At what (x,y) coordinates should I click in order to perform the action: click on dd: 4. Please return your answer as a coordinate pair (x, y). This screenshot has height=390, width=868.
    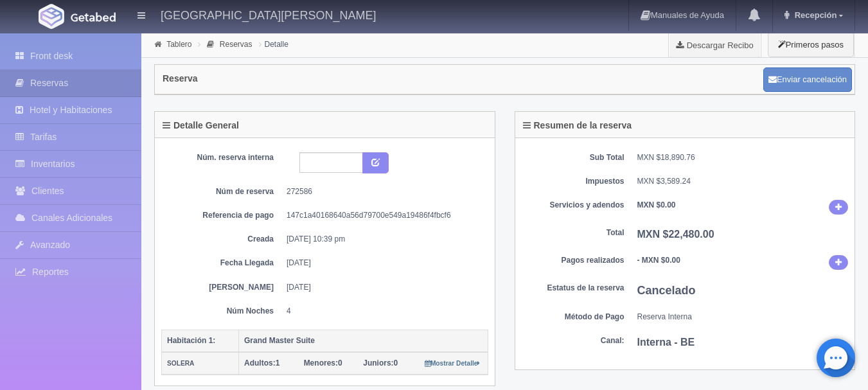
    Looking at the image, I should click on (382, 311).